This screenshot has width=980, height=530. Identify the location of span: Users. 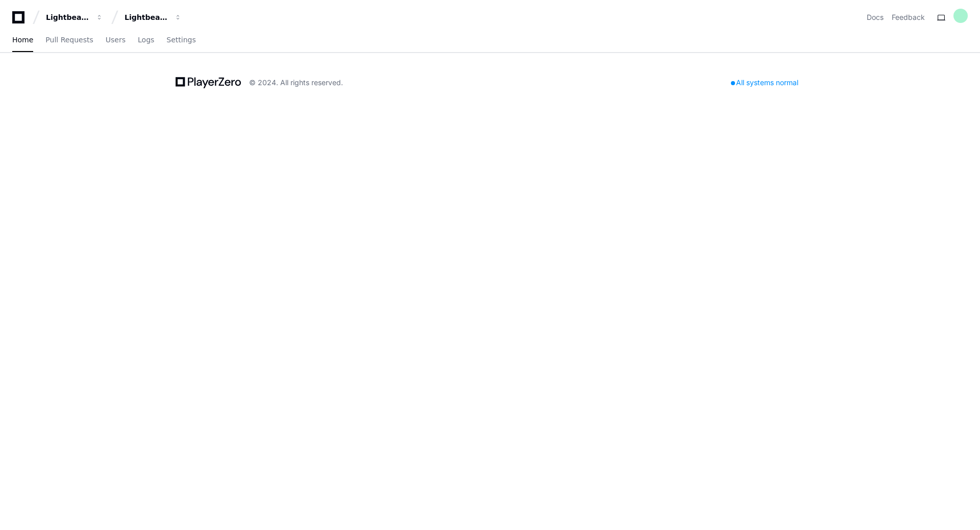
(115, 40).